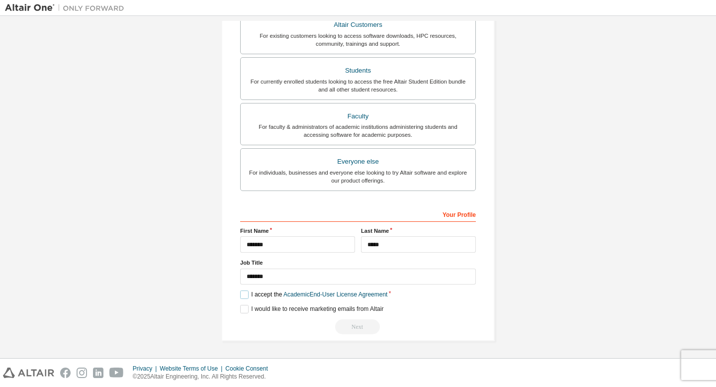 The width and height of the screenshot is (716, 387). Describe the element at coordinates (358, 25) in the screenshot. I see `div: Altair Customers` at that location.